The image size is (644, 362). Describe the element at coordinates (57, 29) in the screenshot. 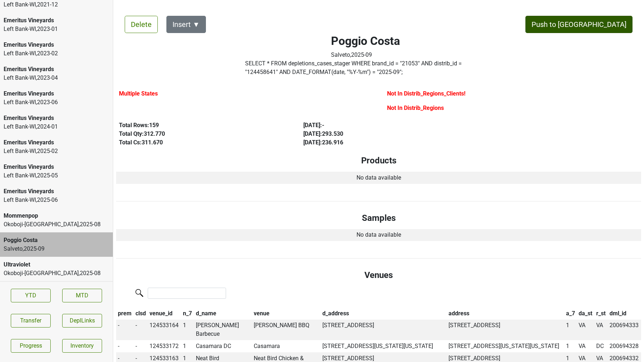

I see `div: Left Bank-WI , 2023 - 01` at that location.